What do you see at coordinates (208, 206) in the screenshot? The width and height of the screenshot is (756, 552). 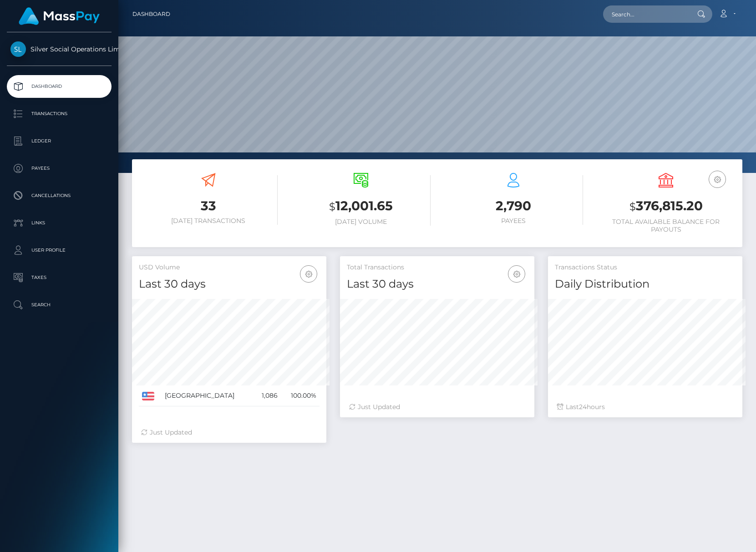 I see `h3: 33` at bounding box center [208, 206].